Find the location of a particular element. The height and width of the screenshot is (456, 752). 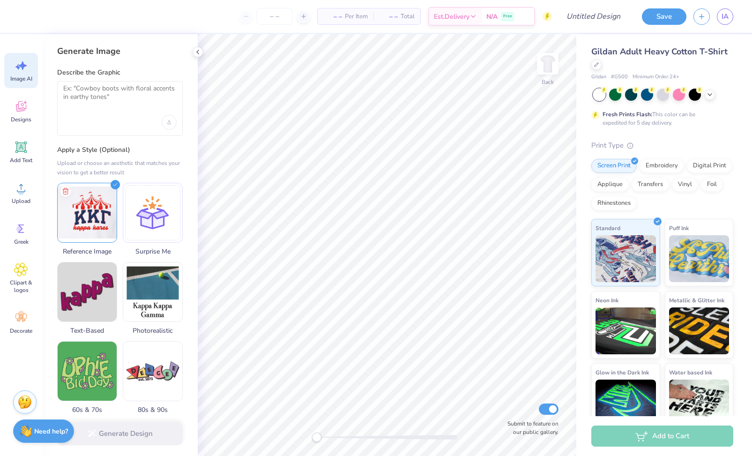

span: Text-Based is located at coordinates (87, 330).